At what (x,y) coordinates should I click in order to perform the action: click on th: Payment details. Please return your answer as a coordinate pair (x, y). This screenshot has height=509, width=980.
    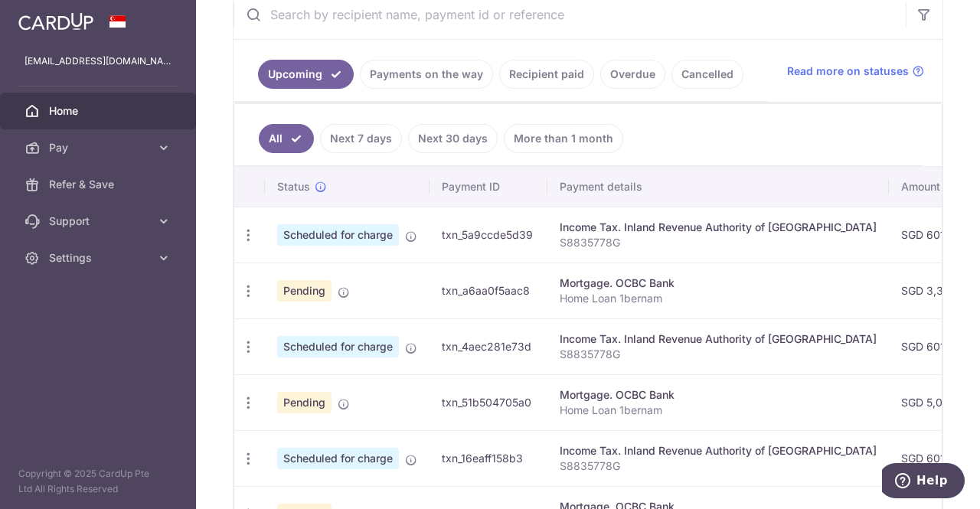
    Looking at the image, I should click on (718, 187).